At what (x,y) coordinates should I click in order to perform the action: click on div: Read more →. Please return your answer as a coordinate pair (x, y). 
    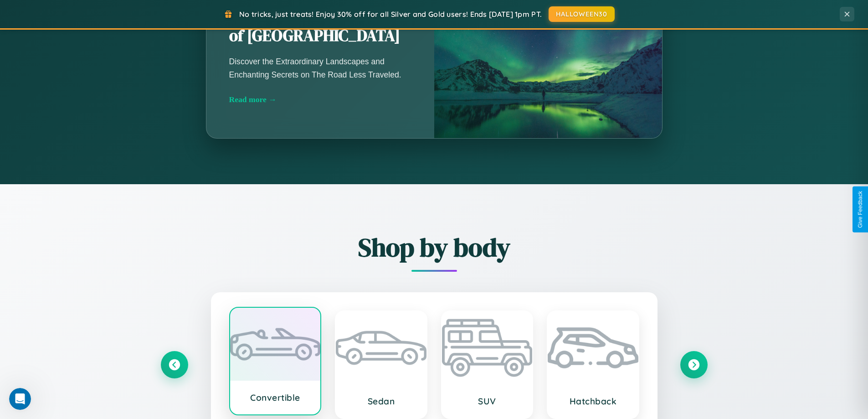
    Looking at the image, I should click on (321, 100).